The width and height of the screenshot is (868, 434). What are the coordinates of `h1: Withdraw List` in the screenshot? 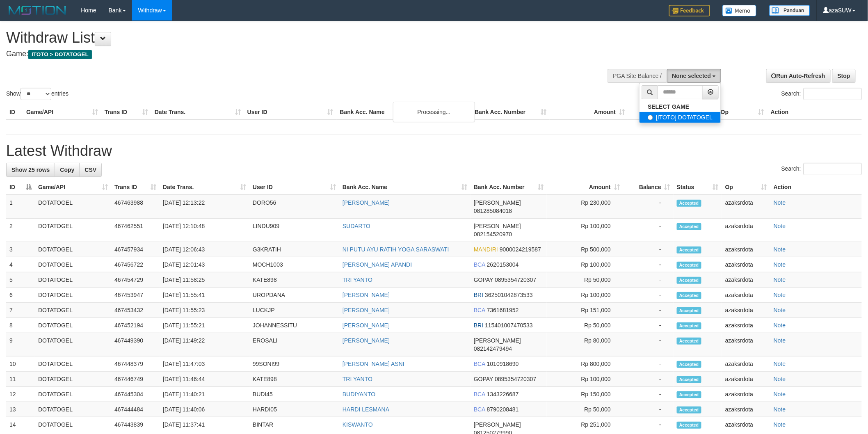 It's located at (288, 38).